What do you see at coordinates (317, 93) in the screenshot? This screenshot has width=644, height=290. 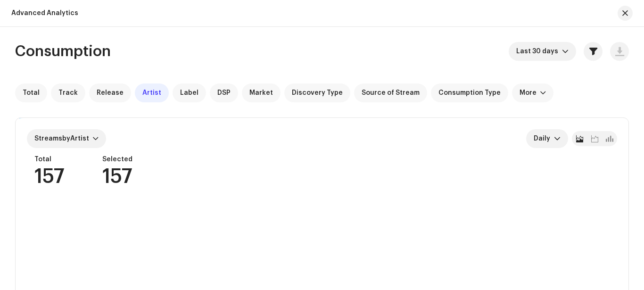 I see `span: Discovery Type` at bounding box center [317, 93].